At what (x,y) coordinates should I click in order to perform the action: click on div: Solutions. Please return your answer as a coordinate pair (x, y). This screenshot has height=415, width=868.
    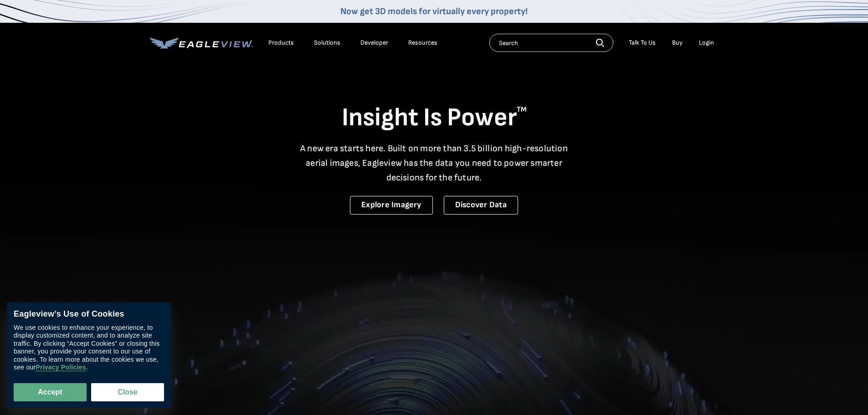
    Looking at the image, I should click on (327, 43).